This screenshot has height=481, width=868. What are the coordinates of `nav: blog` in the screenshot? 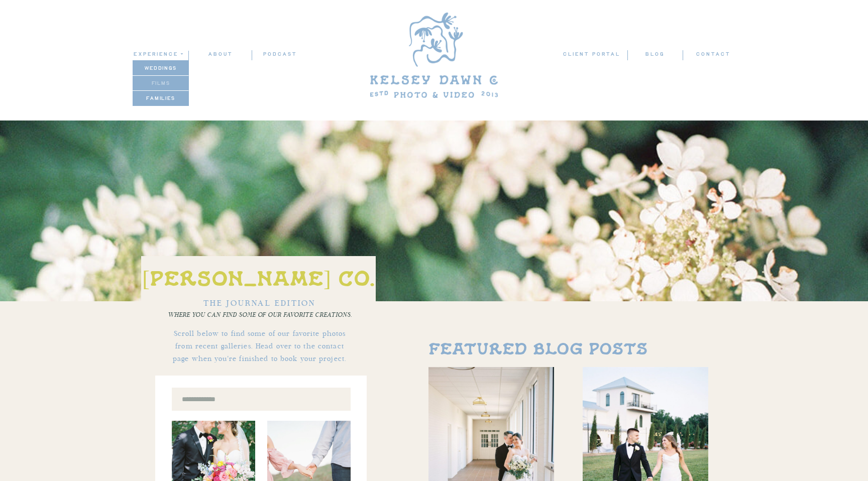 It's located at (654, 54).